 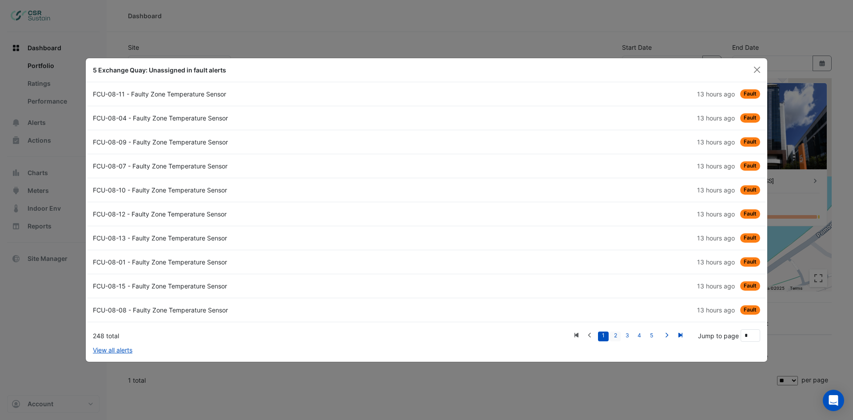 What do you see at coordinates (257, 166) in the screenshot?
I see `div: FCU-08-07 - Faulty Zone Temperature Sensor` at bounding box center [257, 166].